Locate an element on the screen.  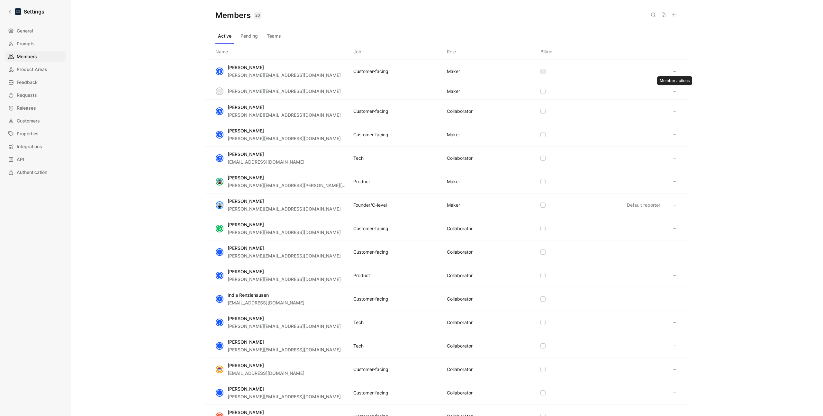
div: h is located at coordinates (220, 276).